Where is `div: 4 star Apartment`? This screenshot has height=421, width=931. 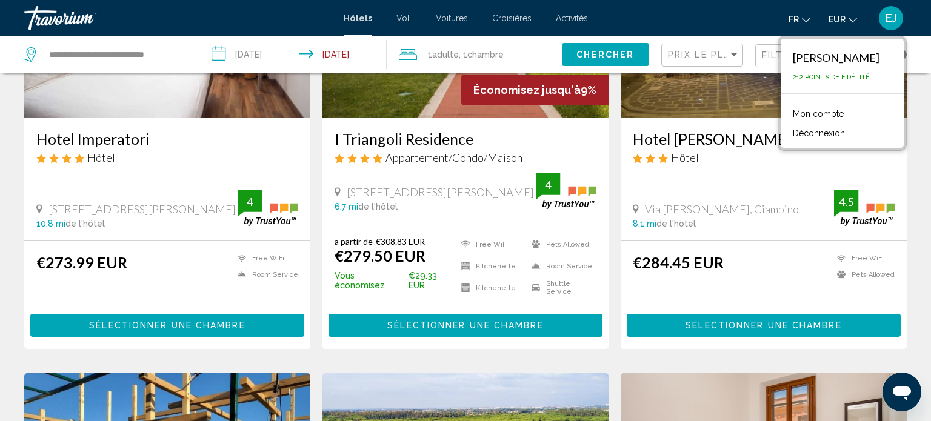
div: 4 star Apartment is located at coordinates (466, 158).